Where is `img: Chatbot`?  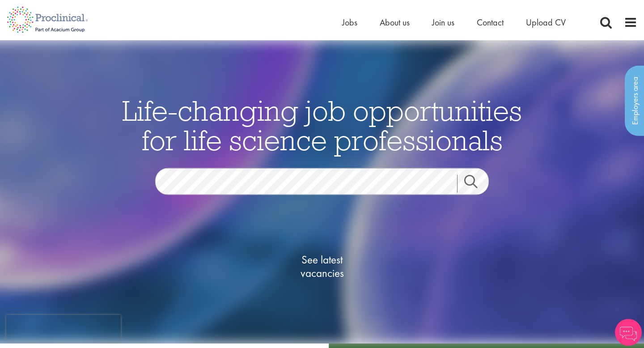
img: Chatbot is located at coordinates (629, 332).